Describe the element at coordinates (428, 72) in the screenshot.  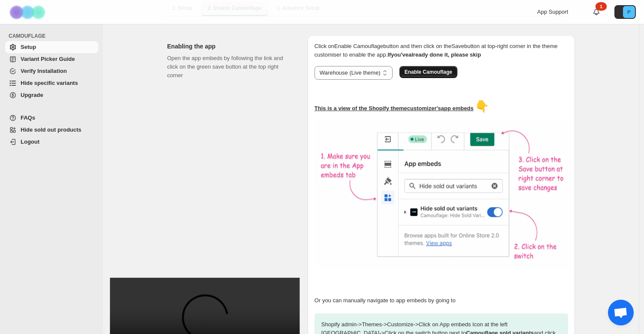
I see `span: Enable Camouflage` at that location.